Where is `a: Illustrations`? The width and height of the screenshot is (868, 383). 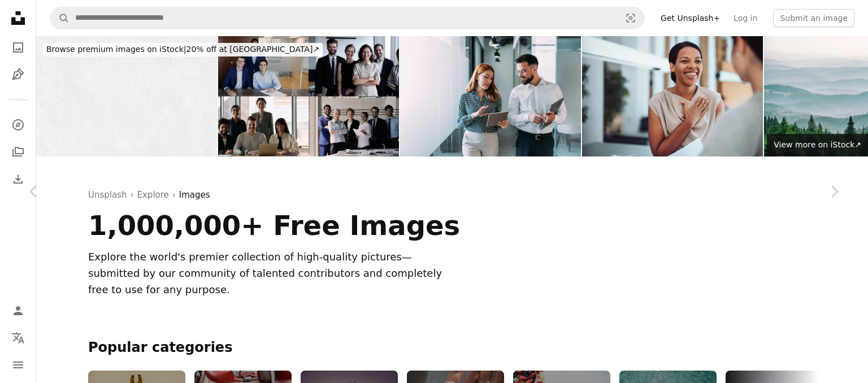
a: Illustrations is located at coordinates (18, 74).